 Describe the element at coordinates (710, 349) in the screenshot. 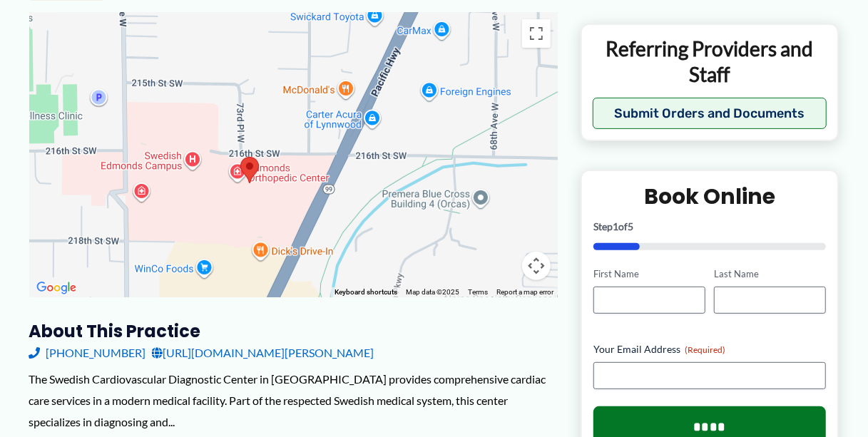

I see `label: Your Email Address` at that location.